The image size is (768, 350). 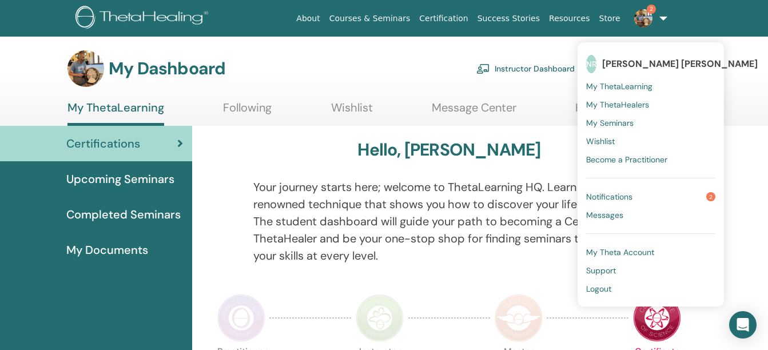 I want to click on ul: 2, so click(x=651, y=174).